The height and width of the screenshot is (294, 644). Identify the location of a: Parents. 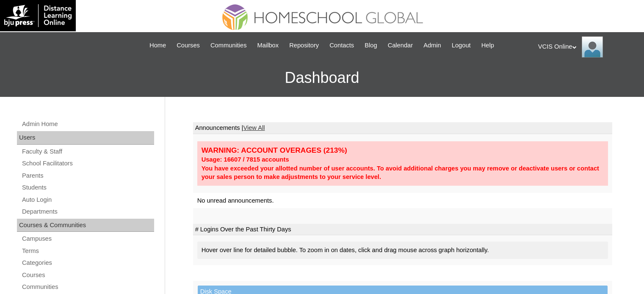
(88, 175).